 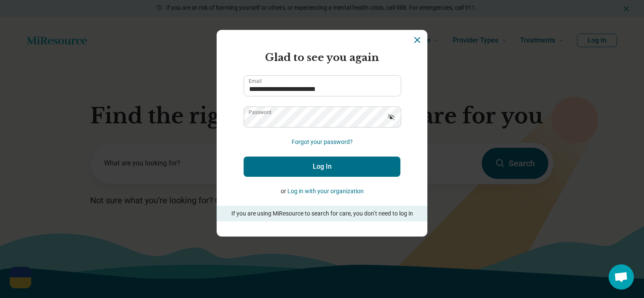 What do you see at coordinates (322, 191) in the screenshot?
I see `p: or` at bounding box center [322, 191].